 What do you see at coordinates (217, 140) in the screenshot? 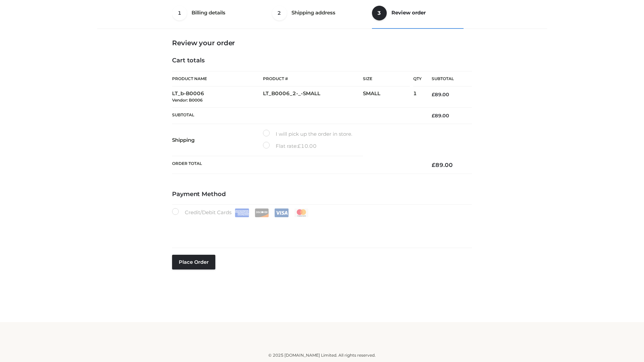
I see `th: Shipping` at bounding box center [217, 140].